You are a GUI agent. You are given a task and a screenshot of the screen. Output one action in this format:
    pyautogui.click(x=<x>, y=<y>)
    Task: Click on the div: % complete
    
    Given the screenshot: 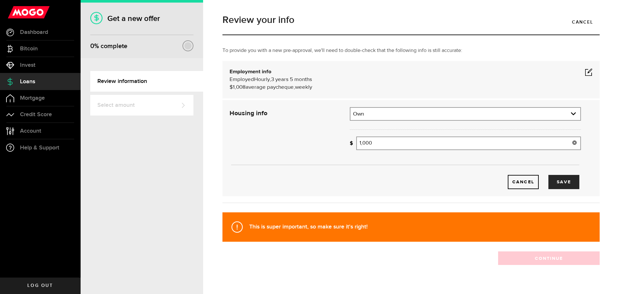 What is the action you would take?
    pyautogui.click(x=109, y=46)
    